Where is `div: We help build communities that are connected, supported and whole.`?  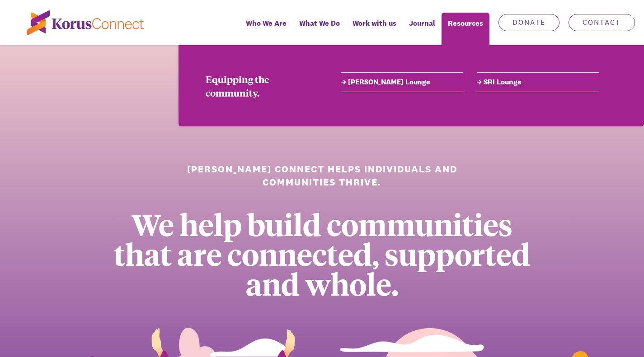
div: We help build communities that are connected, supported and whole. is located at coordinates (322, 254).